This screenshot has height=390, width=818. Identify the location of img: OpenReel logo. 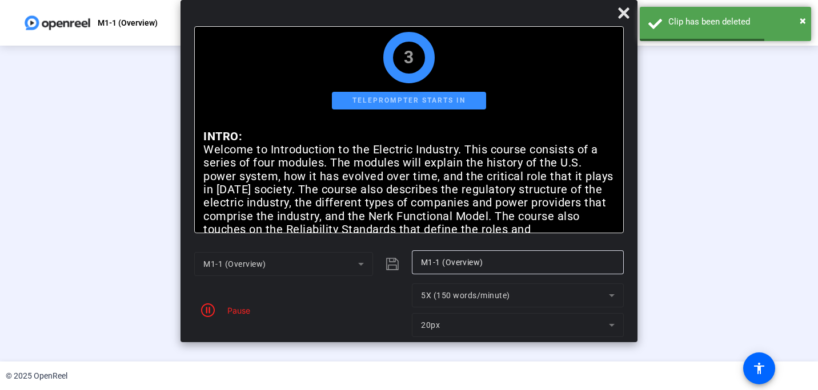
(57, 23).